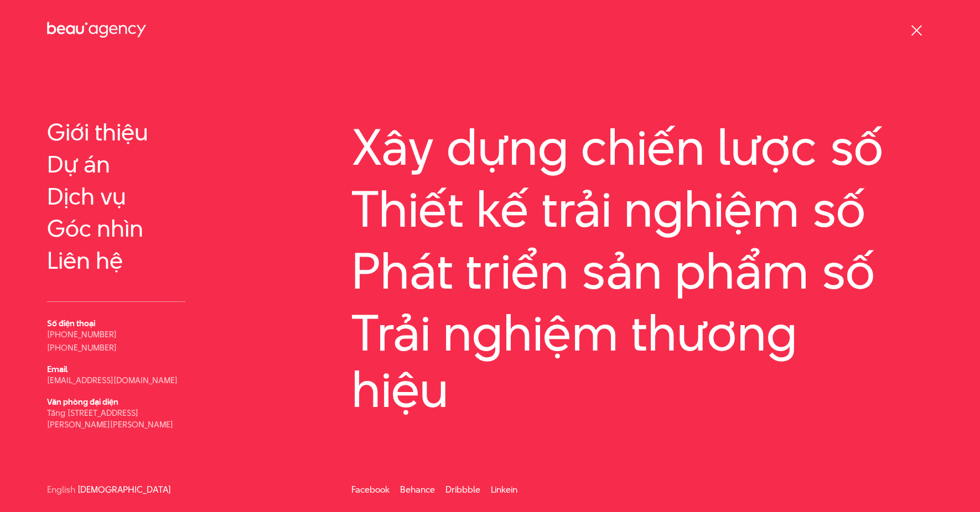 Image resolution: width=980 pixels, height=512 pixels. I want to click on a: Dịch vụ, so click(116, 196).